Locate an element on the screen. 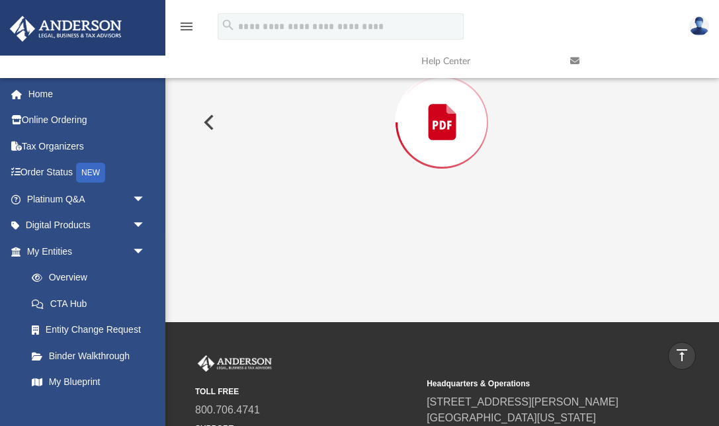  a: My Entitiesarrow_drop_down is located at coordinates (87, 251).